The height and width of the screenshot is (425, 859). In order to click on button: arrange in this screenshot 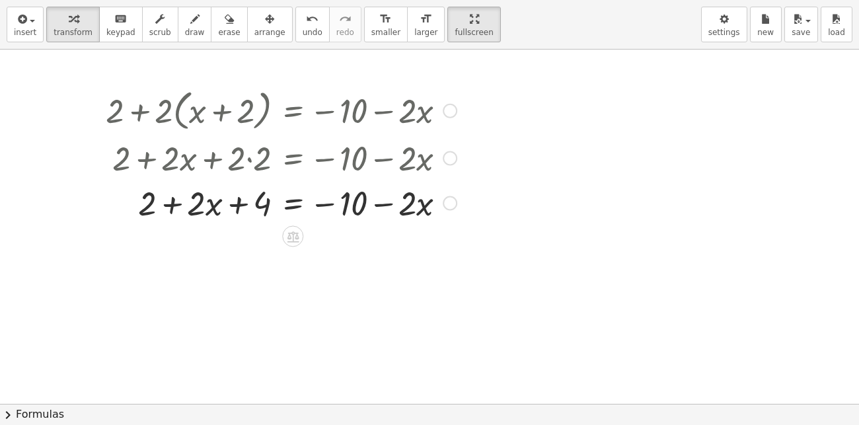, I will do `click(270, 24)`.